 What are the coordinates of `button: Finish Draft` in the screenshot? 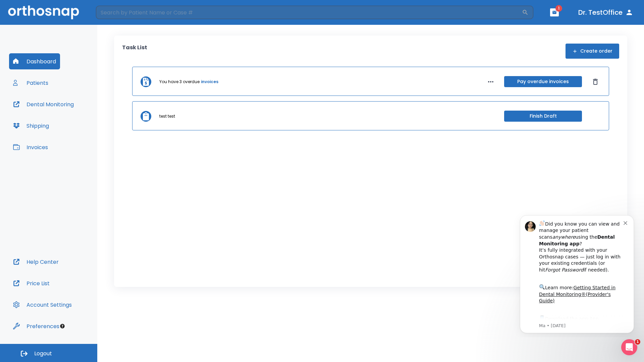 It's located at (543, 116).